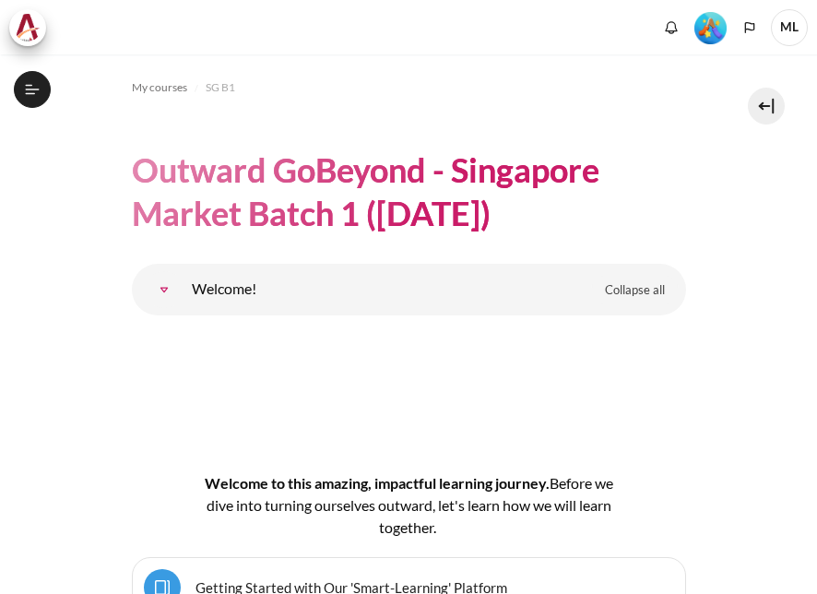 Image resolution: width=817 pixels, height=594 pixels. I want to click on button: Languages, so click(750, 28).